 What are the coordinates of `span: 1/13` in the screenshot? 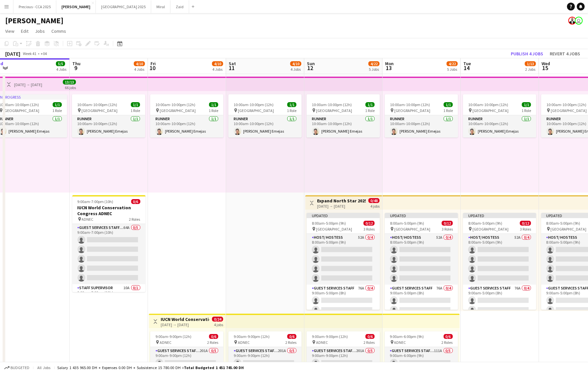 It's located at (530, 63).